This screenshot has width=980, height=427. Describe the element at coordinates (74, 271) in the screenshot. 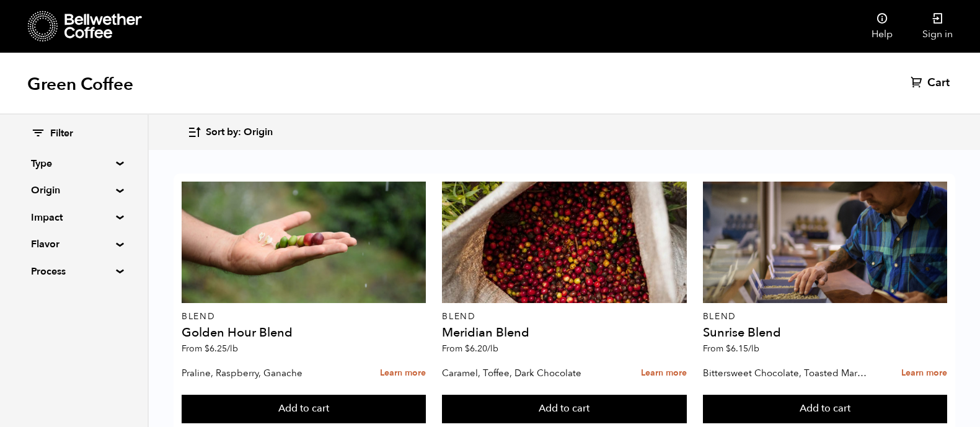

I see `summary: Process` at that location.